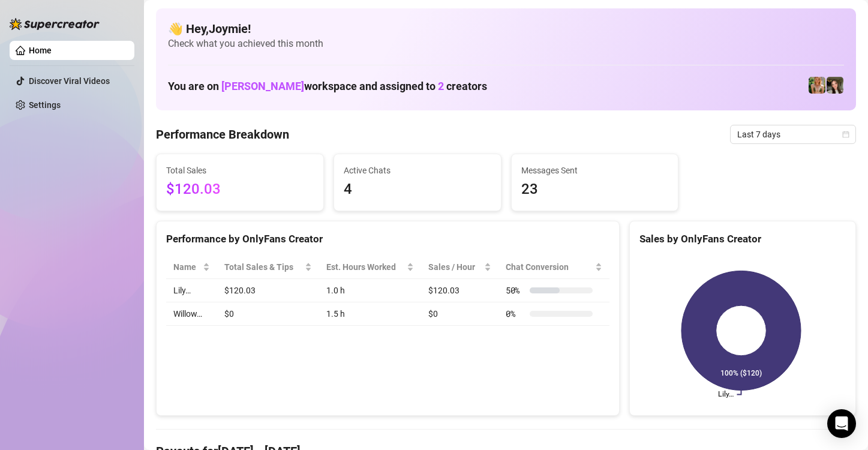 The height and width of the screenshot is (450, 868). I want to click on span: Total Sales & Tips, so click(263, 267).